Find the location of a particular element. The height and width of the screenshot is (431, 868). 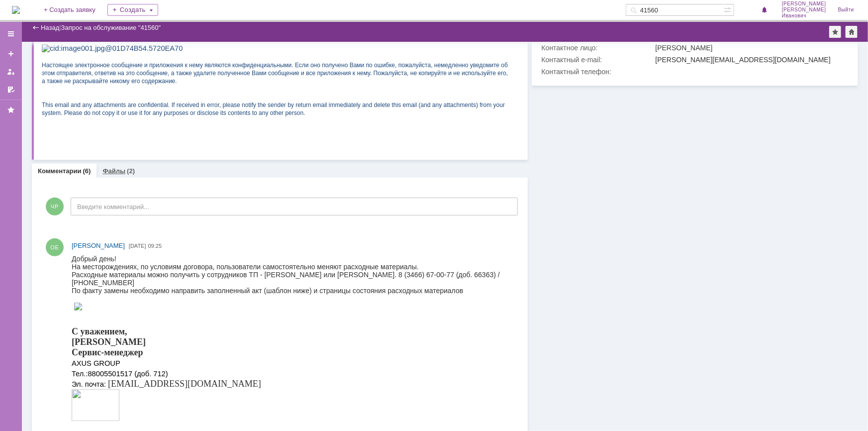

div: Сделать домашней страницей is located at coordinates (852, 32).